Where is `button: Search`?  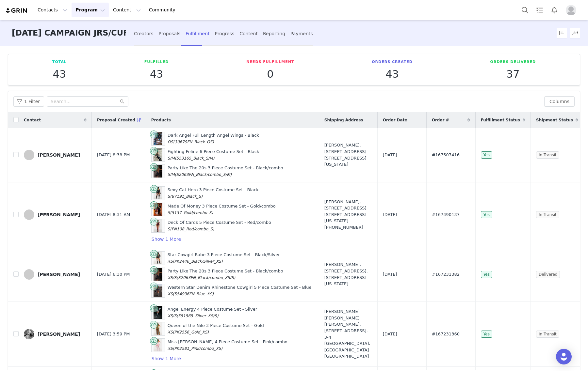
button: Search is located at coordinates (525, 10).